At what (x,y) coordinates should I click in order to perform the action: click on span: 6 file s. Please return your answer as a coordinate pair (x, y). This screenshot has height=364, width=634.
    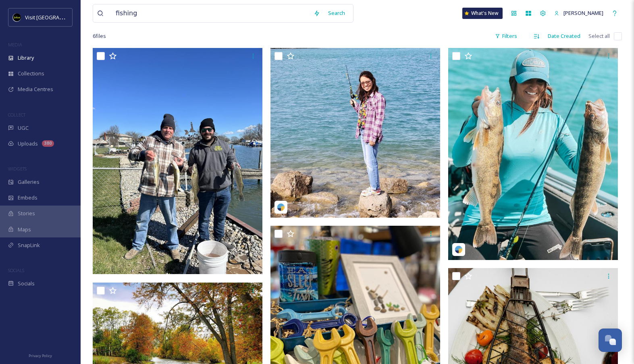
    Looking at the image, I should click on (99, 36).